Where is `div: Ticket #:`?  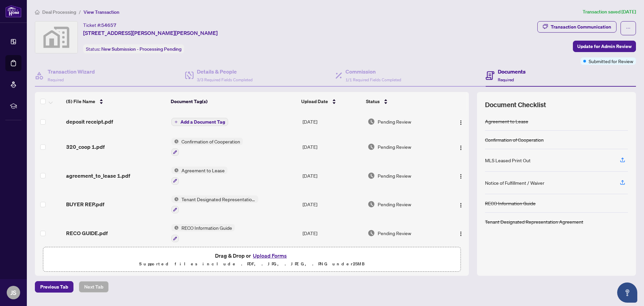
div: Ticket #: is located at coordinates (100, 25).